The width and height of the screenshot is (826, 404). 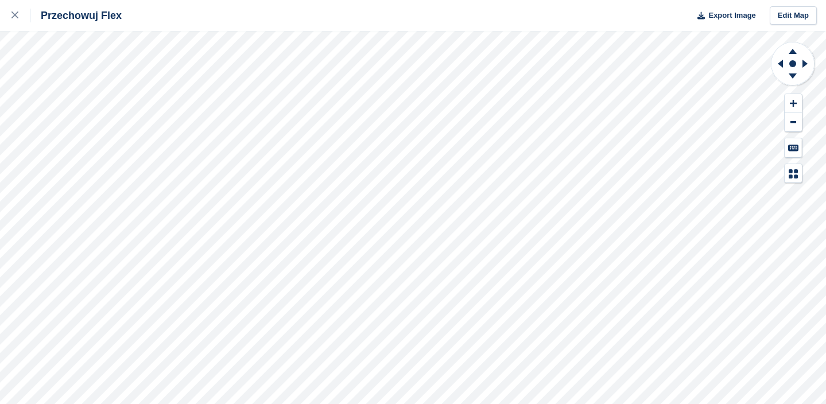 I want to click on span: Export Image, so click(x=732, y=15).